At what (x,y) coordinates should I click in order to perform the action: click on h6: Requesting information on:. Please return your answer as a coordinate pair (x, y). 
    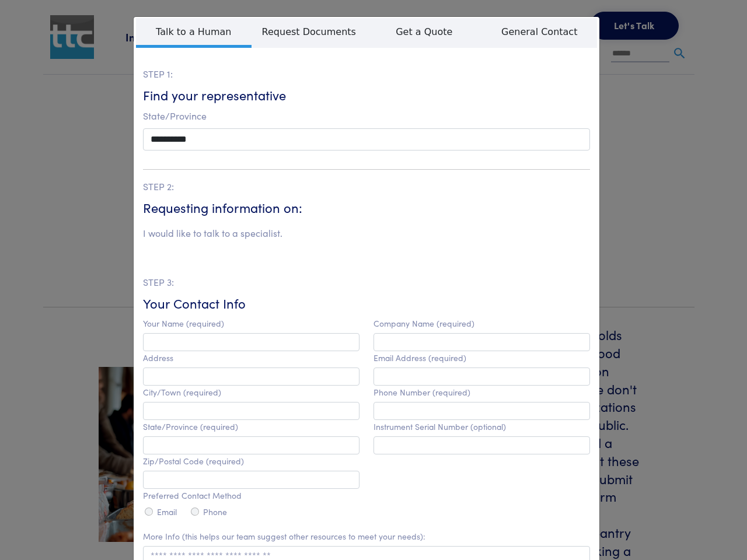
    Looking at the image, I should click on (367, 208).